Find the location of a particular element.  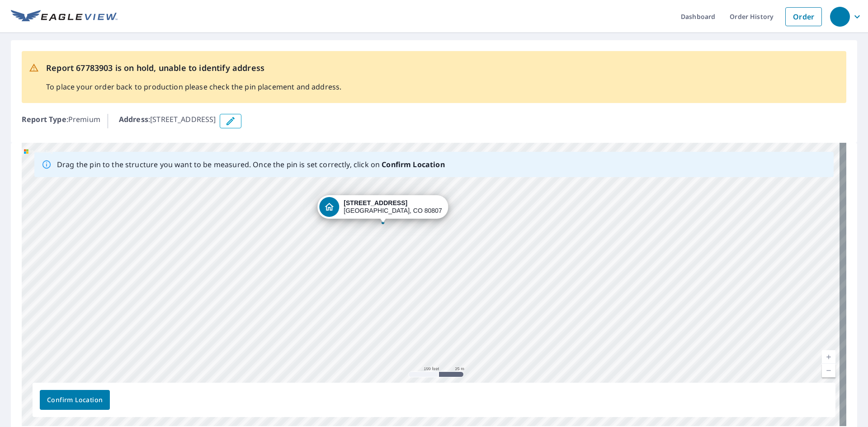

img: EV Logo is located at coordinates (64, 17).